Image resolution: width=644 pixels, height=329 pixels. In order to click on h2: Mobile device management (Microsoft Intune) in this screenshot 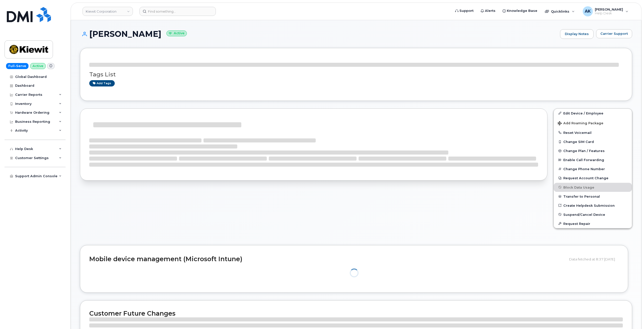, I will do `click(327, 259)`.